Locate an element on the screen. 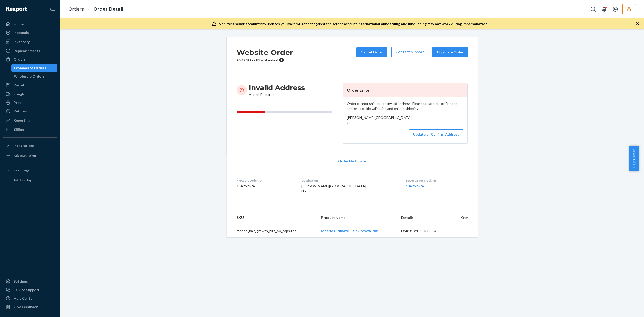 The image size is (644, 317). div: Action Required is located at coordinates (277, 90).